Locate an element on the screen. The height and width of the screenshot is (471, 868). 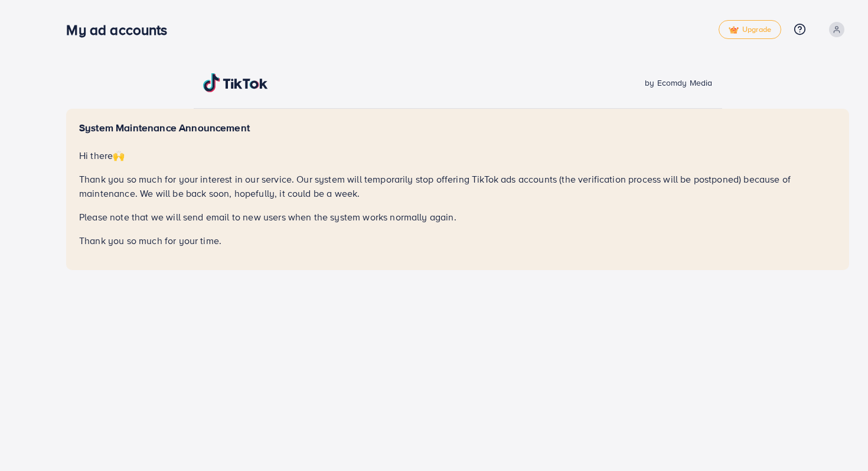
img: tick is located at coordinates (733, 30).